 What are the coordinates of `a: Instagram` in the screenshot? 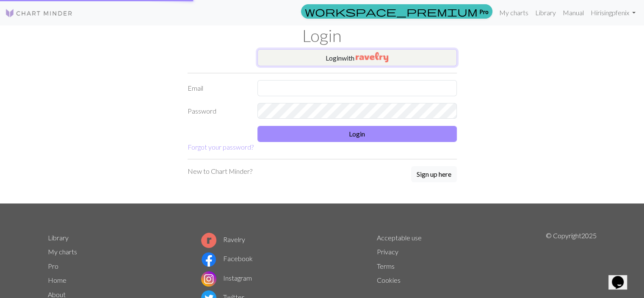 It's located at (226, 278).